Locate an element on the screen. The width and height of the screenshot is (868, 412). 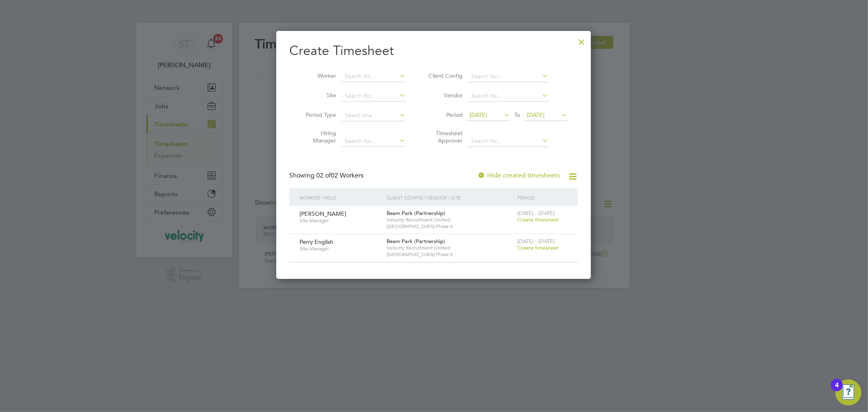
span: Perry English is located at coordinates (316, 242).